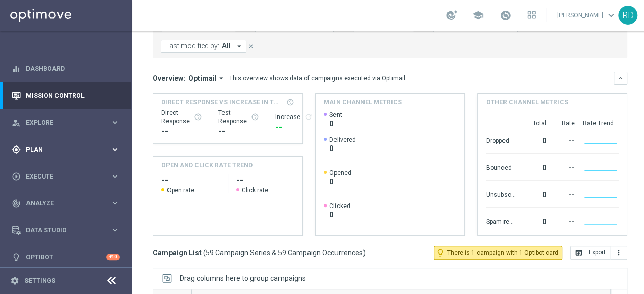 Image resolution: width=644 pixels, height=294 pixels. What do you see at coordinates (66, 69) in the screenshot?
I see `button: equalizer Dashboard` at bounding box center [66, 69].